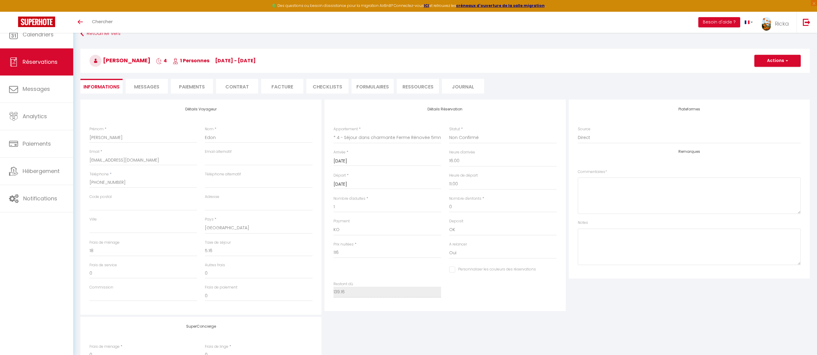 The width and height of the screenshot is (817, 355). Describe the element at coordinates (102, 21) in the screenshot. I see `span: Chercher` at that location.